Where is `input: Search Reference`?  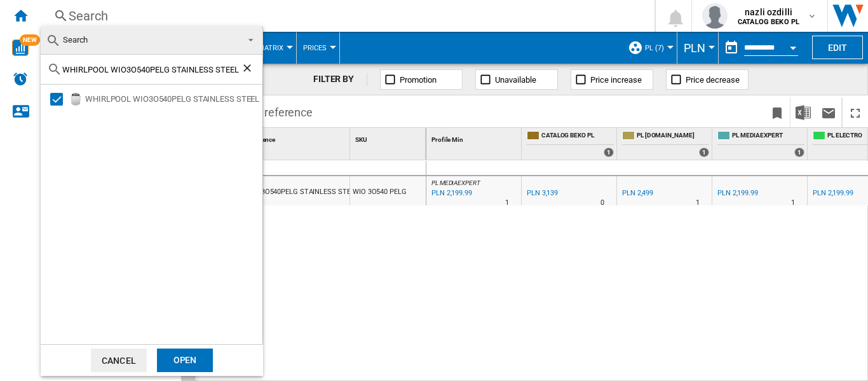 input: Search Reference is located at coordinates (152, 69).